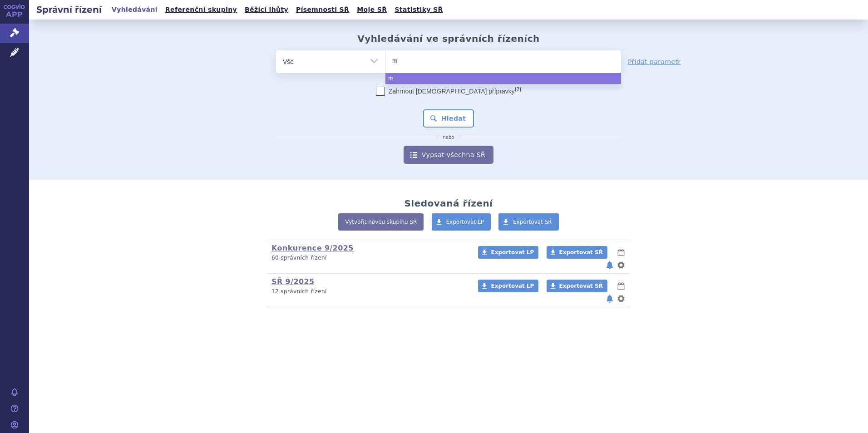  I want to click on a: Vytvořit novou skupinu SŘ, so click(381, 222).